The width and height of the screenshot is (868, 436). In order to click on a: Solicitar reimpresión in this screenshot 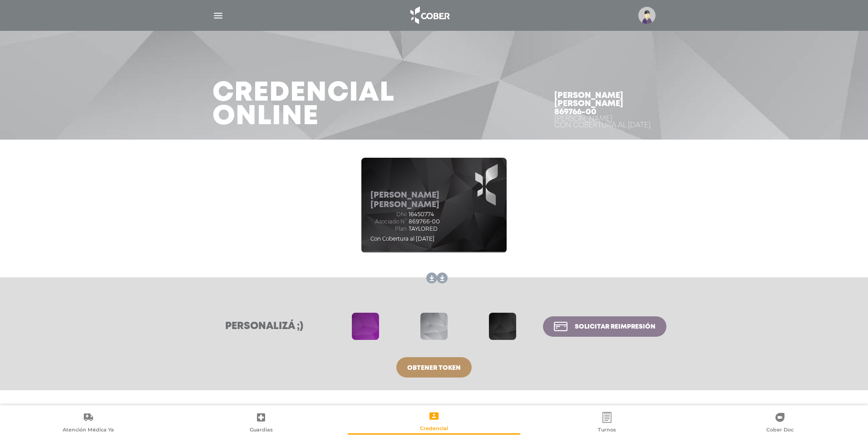, I will do `click(604, 326)`.